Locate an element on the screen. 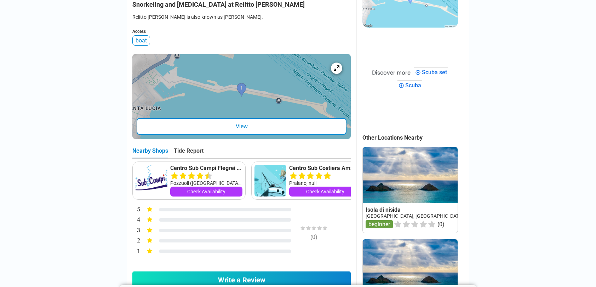  a: Centro Sub Campi Flegrei Srl is located at coordinates (206, 168).